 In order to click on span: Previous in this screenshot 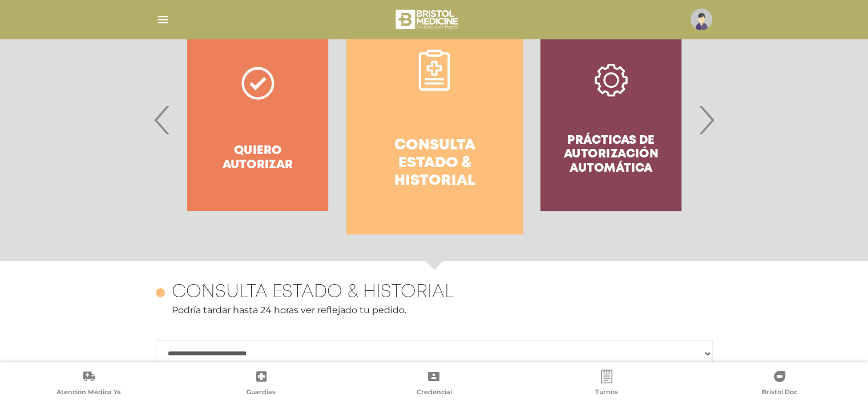, I will do `click(162, 120)`.